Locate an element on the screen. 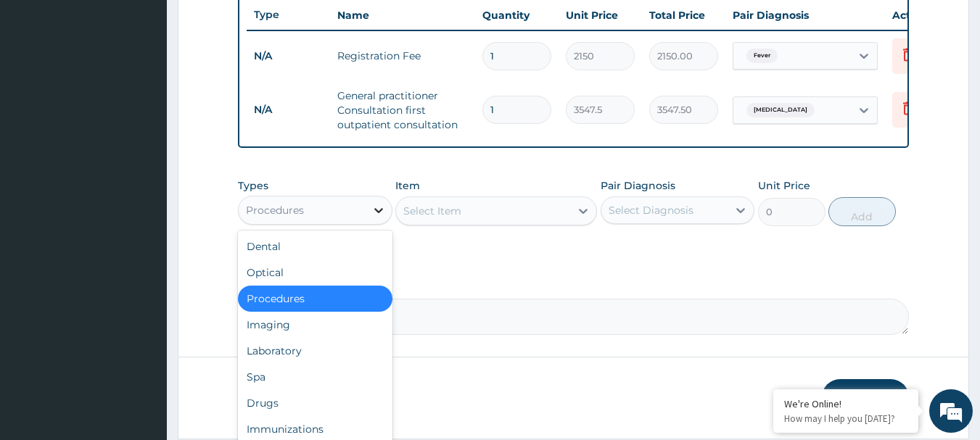  div: Imaging is located at coordinates (315, 325).